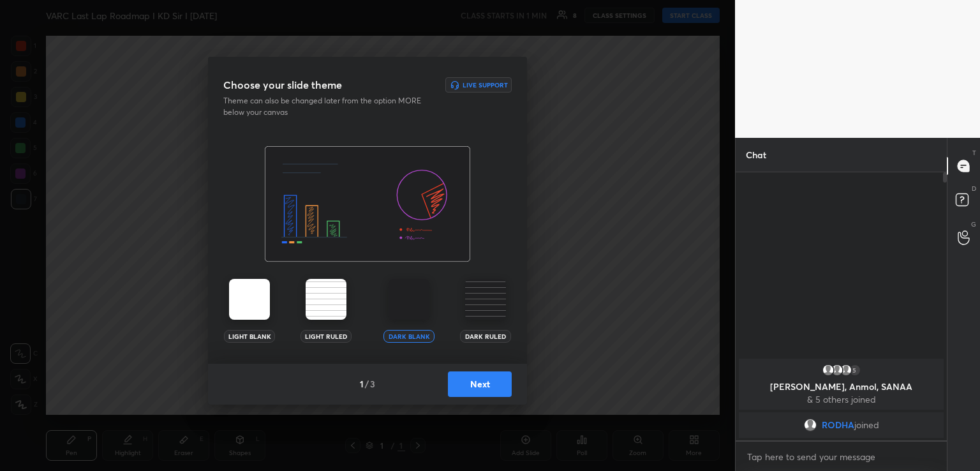 Image resolution: width=980 pixels, height=471 pixels. I want to click on p: Theme can also be changed later from the option MORE below your canvas, so click(327, 107).